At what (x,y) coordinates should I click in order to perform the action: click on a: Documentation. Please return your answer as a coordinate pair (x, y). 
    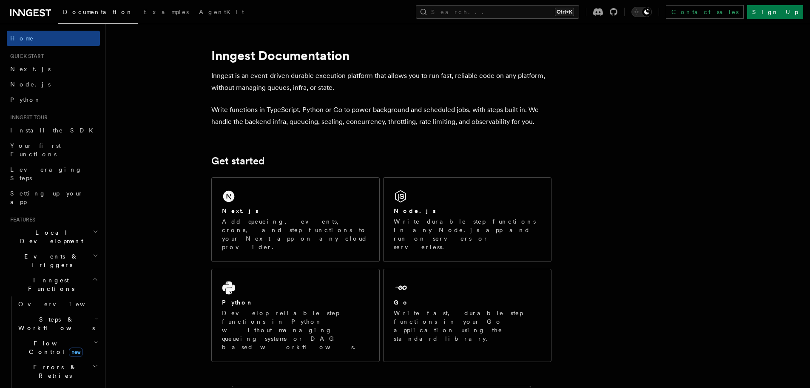
    Looking at the image, I should click on (98, 13).